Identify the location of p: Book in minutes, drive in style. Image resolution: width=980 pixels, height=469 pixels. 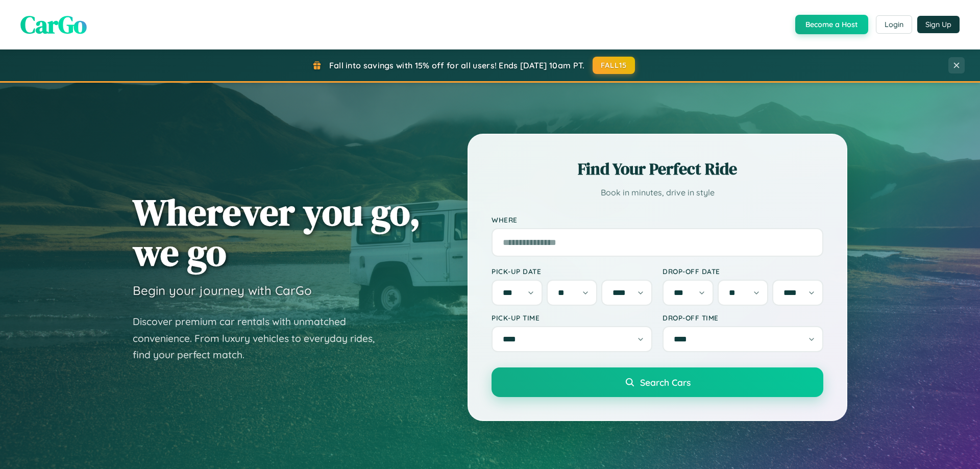
(658, 192).